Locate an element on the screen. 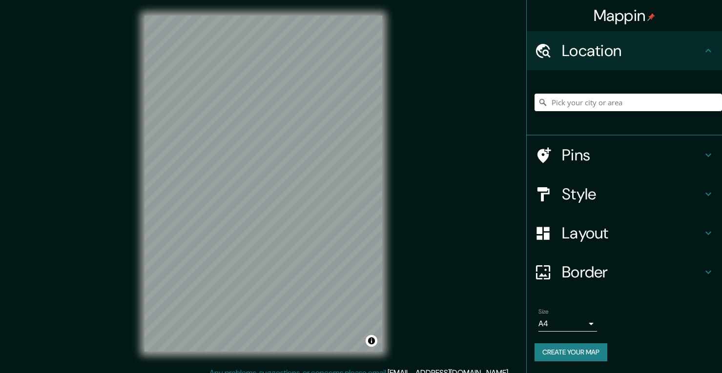  div: Style is located at coordinates (624, 194).